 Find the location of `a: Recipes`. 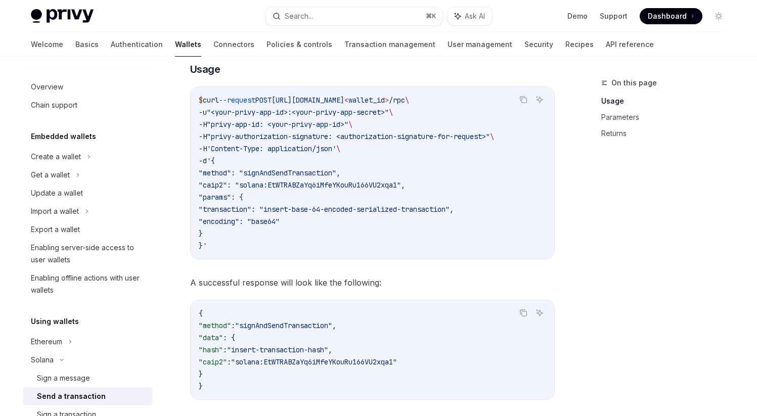

a: Recipes is located at coordinates (580, 45).